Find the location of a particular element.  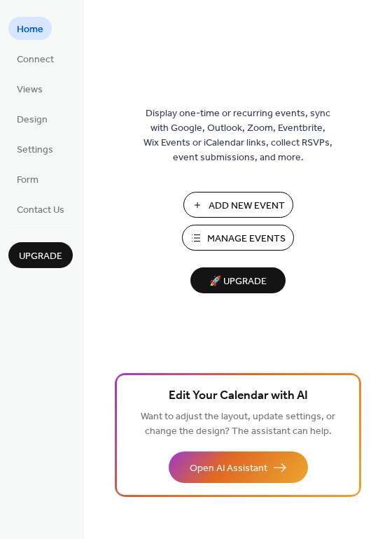

button: Upgrade is located at coordinates (41, 255).